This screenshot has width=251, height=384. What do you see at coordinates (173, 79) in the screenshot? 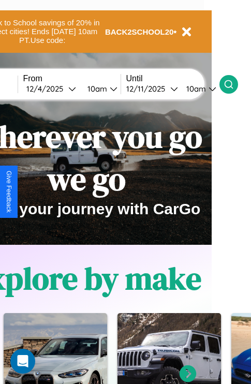
I see `label: Until` at bounding box center [173, 79].